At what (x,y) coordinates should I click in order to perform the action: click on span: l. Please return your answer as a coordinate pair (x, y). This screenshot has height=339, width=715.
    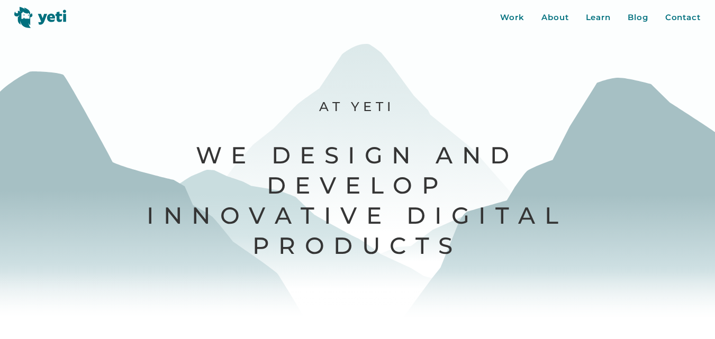
    Looking at the image, I should click on (556, 216).